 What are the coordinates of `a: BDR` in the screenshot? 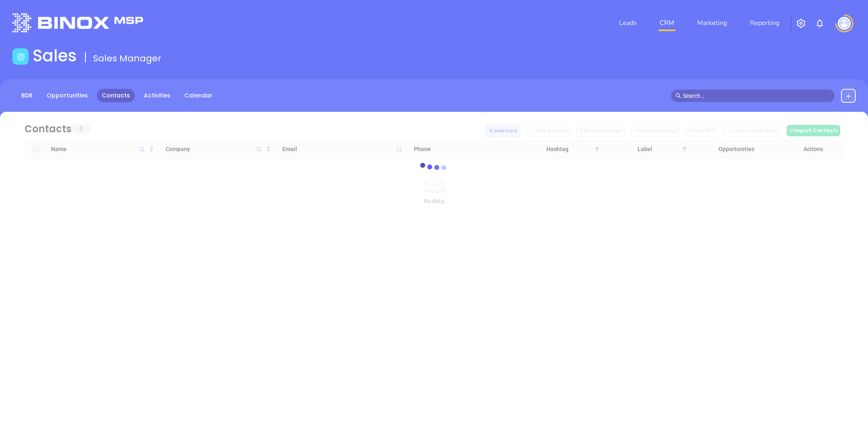 It's located at (27, 96).